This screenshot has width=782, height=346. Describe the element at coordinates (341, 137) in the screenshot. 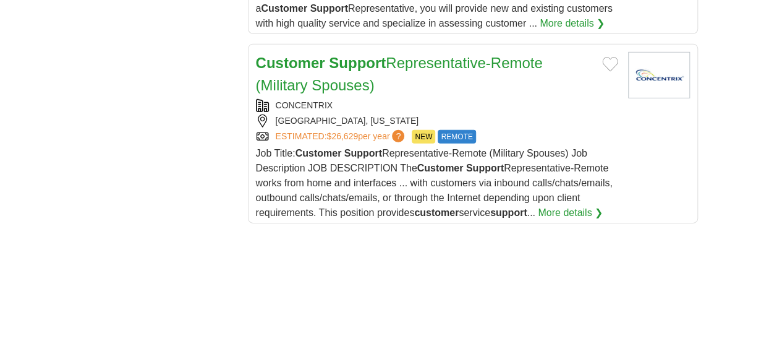

I see `a: ESTIMATED:$26,629per year?` at that location.